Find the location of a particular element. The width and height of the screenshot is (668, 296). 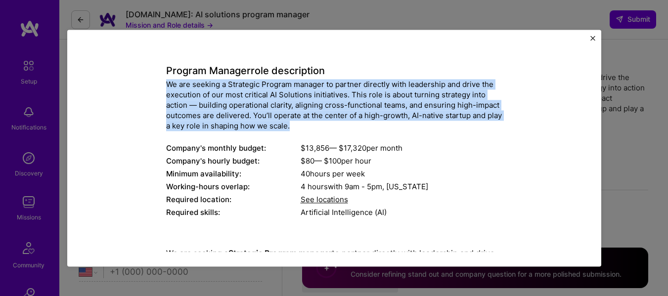

h4: Program Manager role description is located at coordinates (334, 71).